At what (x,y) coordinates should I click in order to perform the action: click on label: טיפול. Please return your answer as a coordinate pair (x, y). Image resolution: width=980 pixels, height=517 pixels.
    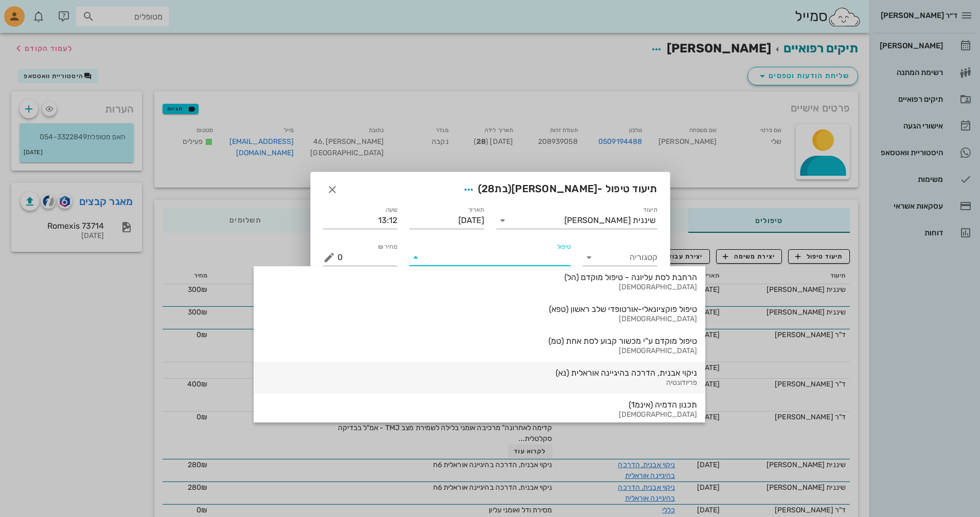
    Looking at the image, I should click on (564, 247).